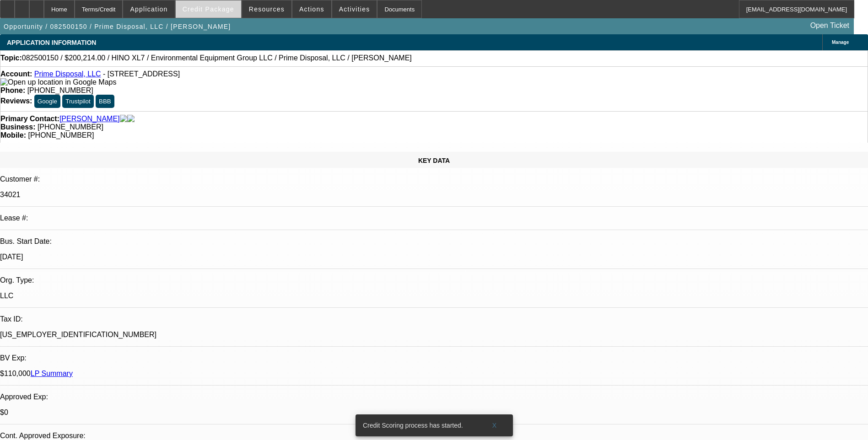 The width and height of the screenshot is (868, 440). What do you see at coordinates (131, 119) in the screenshot?
I see `img: linkedin-icon.png` at bounding box center [131, 119].